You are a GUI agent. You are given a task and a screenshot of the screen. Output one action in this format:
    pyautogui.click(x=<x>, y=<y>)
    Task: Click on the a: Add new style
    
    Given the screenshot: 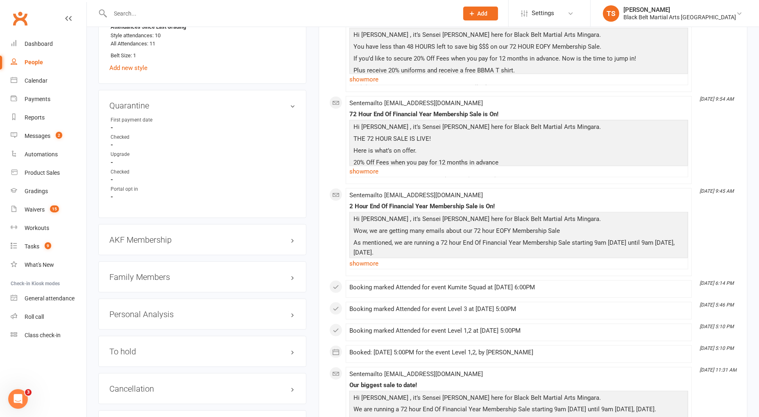 What is the action you would take?
    pyautogui.click(x=128, y=68)
    